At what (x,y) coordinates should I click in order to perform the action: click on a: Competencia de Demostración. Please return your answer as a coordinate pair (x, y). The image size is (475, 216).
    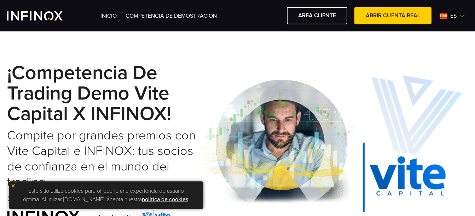
    Looking at the image, I should click on (171, 16).